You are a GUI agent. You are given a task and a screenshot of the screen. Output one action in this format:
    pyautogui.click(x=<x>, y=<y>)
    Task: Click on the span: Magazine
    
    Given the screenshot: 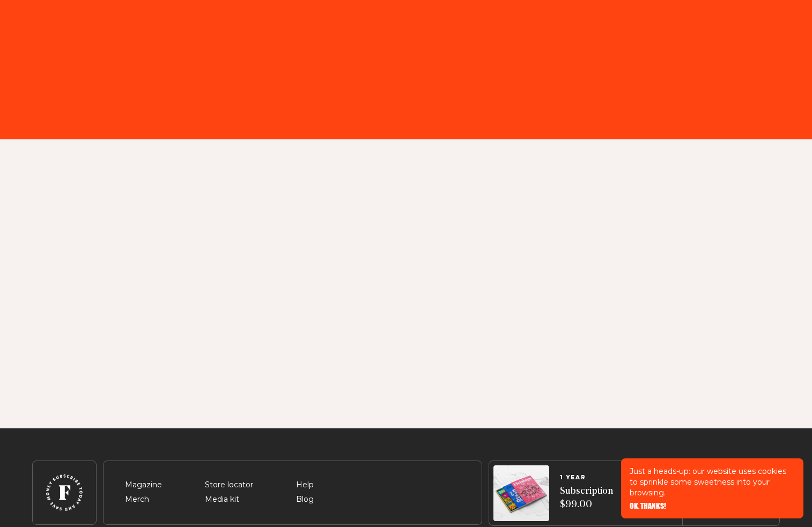 What is the action you would take?
    pyautogui.click(x=143, y=485)
    